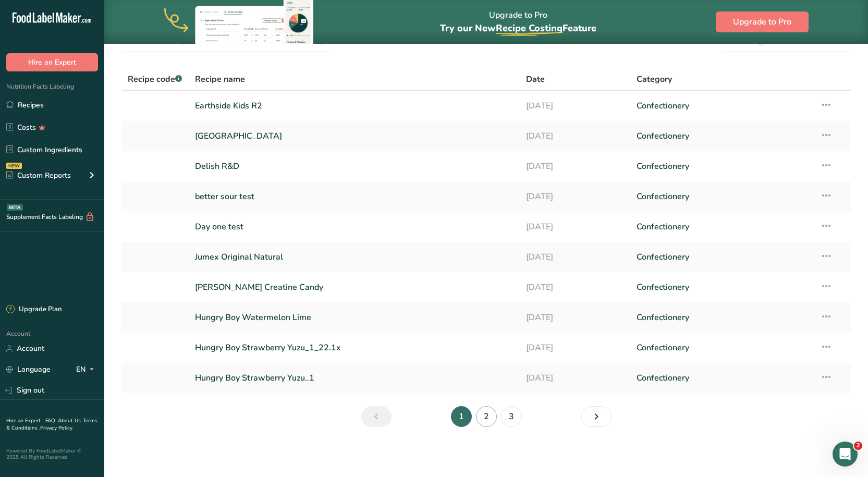 The image size is (868, 477). I want to click on a: Page 3., so click(511, 416).